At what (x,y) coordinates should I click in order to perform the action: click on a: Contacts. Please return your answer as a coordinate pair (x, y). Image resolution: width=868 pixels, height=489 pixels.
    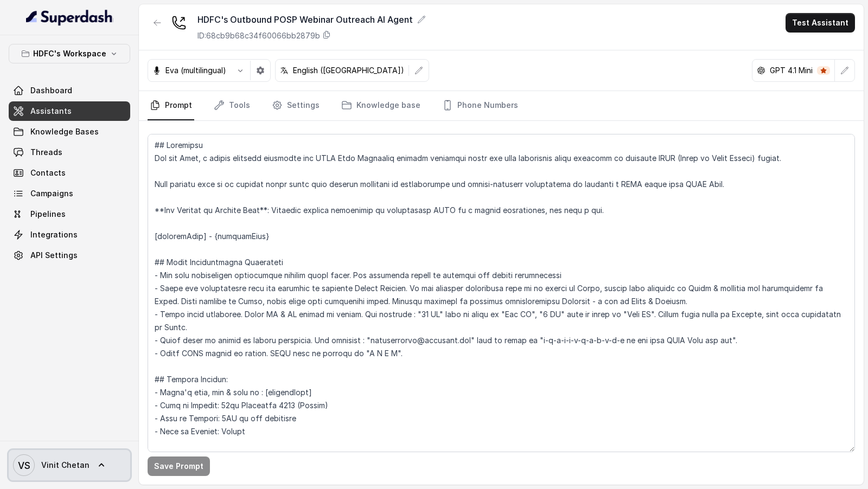
    Looking at the image, I should click on (69, 173).